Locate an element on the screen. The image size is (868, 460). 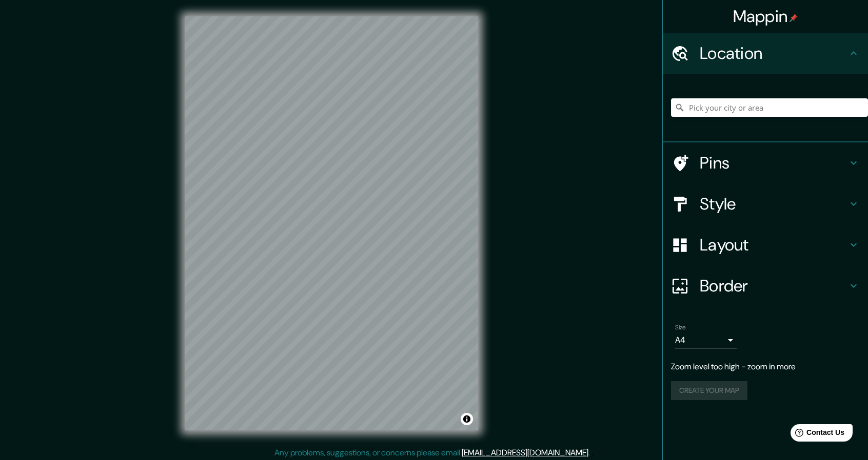
button: Toggle attribution is located at coordinates (467, 419).